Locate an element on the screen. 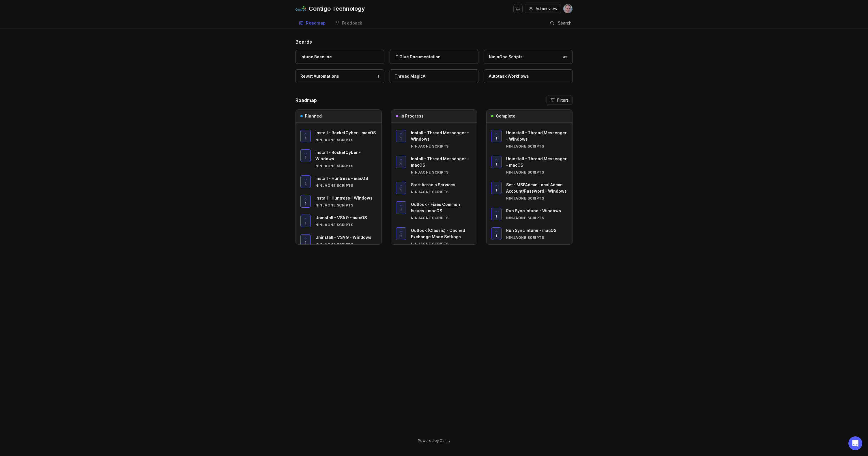 The width and height of the screenshot is (868, 456). span: Admin view is located at coordinates (546, 9).